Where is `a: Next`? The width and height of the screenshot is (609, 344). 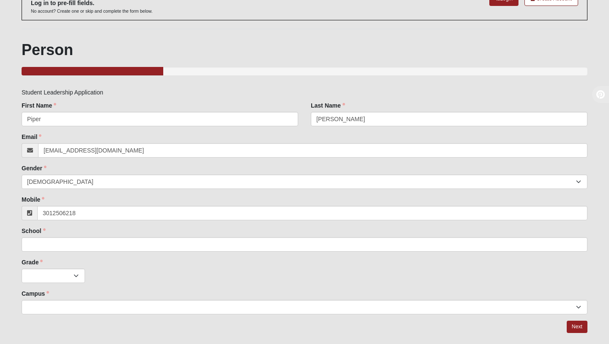 a: Next is located at coordinates (577, 326).